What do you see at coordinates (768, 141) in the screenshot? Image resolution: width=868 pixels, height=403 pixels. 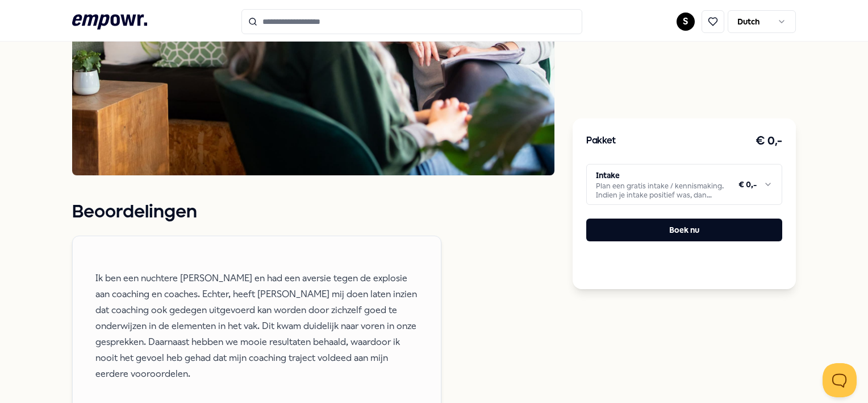 I see `h3: € 0,-` at bounding box center [768, 141].